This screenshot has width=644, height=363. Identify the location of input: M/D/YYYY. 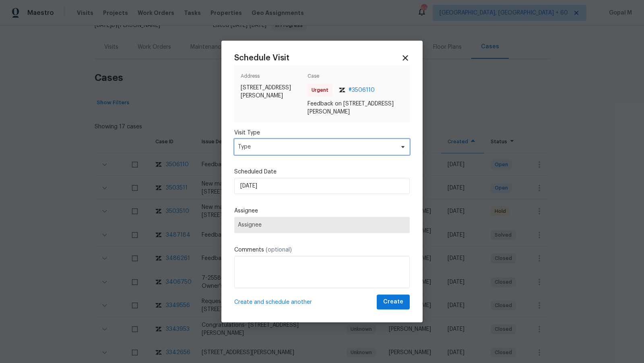
(322, 186).